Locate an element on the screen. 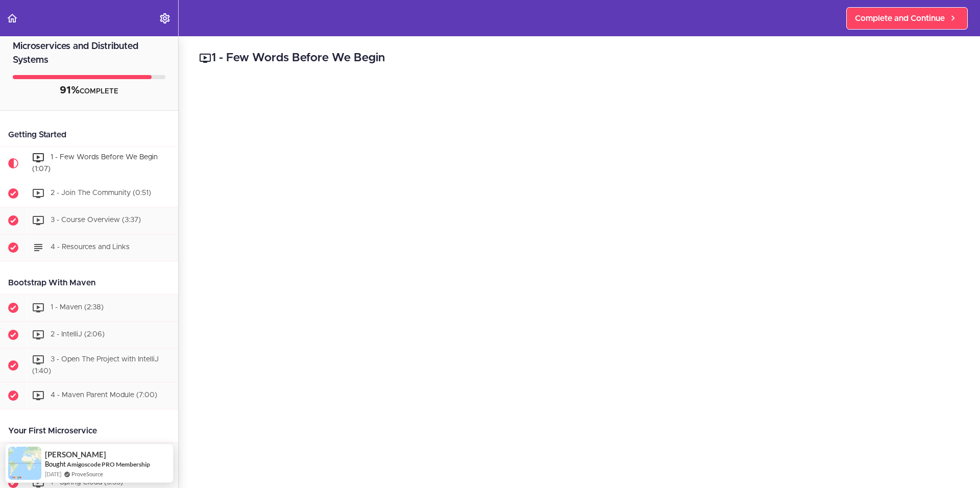 The width and height of the screenshot is (980, 488). a: Amigoscode PRO Membership is located at coordinates (108, 464).